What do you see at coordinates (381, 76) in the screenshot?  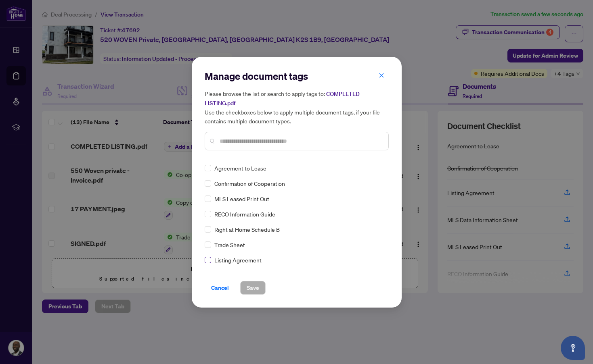 I see `span: close` at bounding box center [381, 76].